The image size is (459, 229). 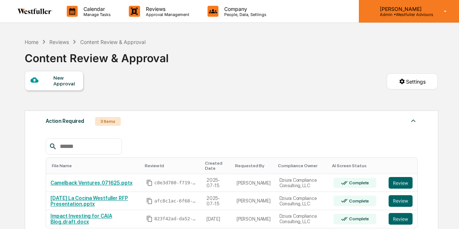 I want to click on p: Approval Management, so click(x=167, y=15).